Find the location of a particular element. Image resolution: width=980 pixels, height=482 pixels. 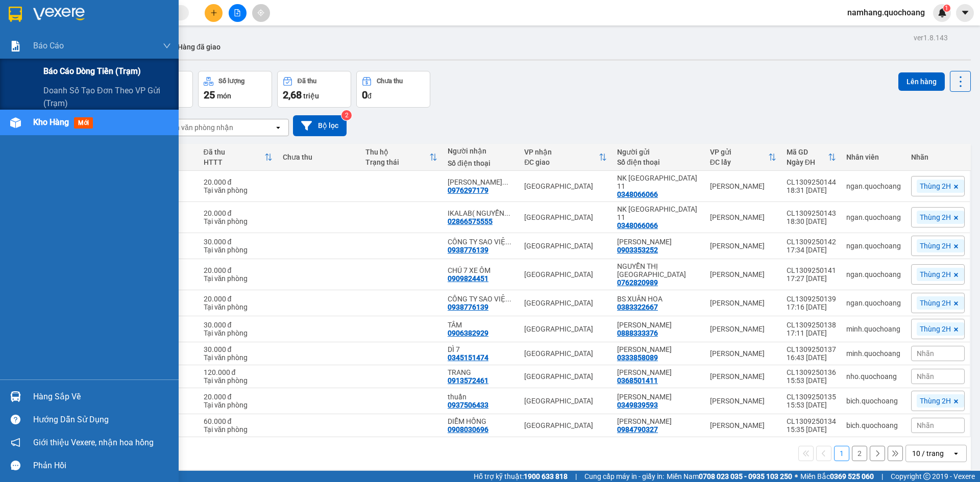

div: 0333858089 is located at coordinates (638, 358).